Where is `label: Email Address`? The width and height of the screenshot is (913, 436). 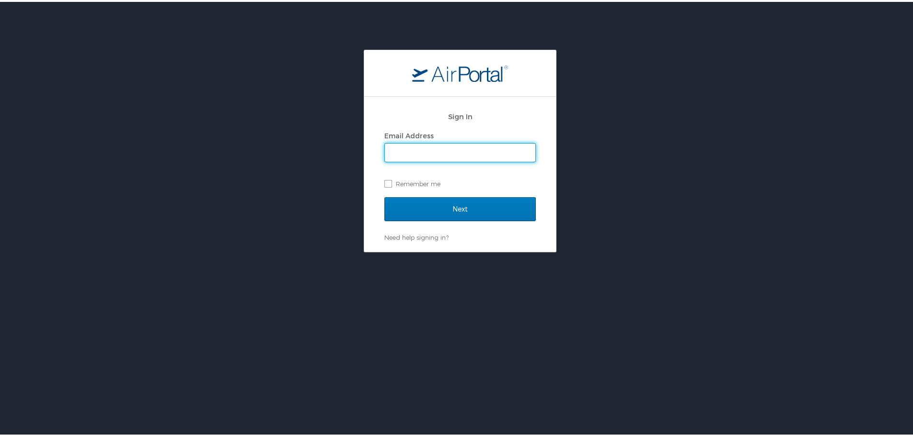
label: Email Address is located at coordinates (409, 134).